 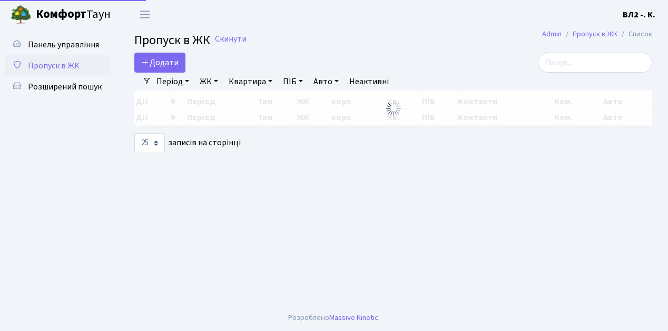 What do you see at coordinates (209, 82) in the screenshot?
I see `a: ЖК` at bounding box center [209, 82].